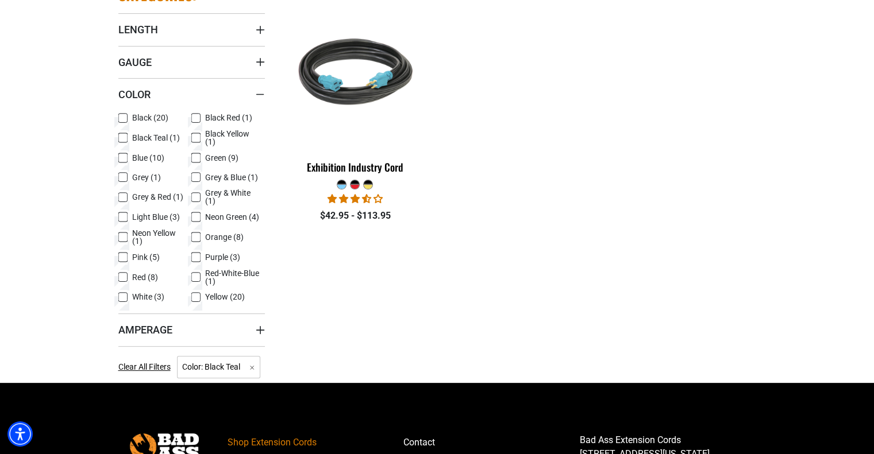 Image resolution: width=874 pixels, height=454 pixels. Describe the element at coordinates (491, 443) in the screenshot. I see `a: Contact` at that location.